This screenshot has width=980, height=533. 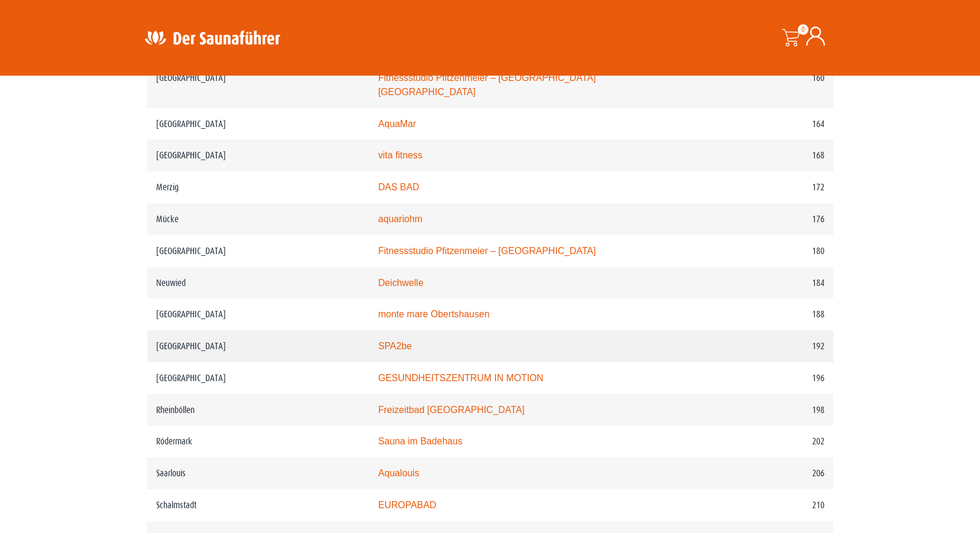 I want to click on a: Sauna im Badehaus, so click(x=420, y=441).